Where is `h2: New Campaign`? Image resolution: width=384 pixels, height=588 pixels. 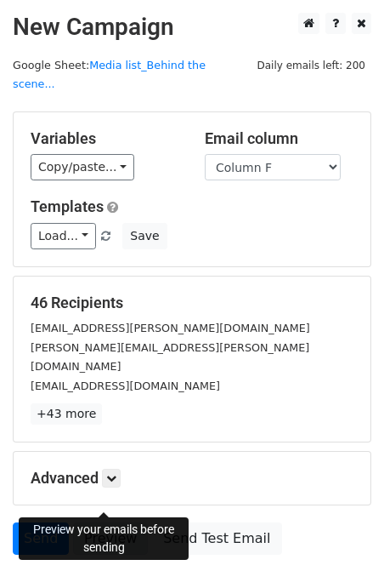
h2: New Campaign is located at coordinates (192, 28).